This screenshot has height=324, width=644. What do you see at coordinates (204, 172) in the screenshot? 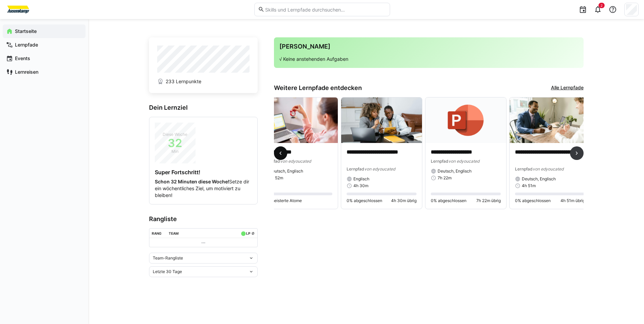
I see `h4: Super Fortschritt!` at bounding box center [204, 172].